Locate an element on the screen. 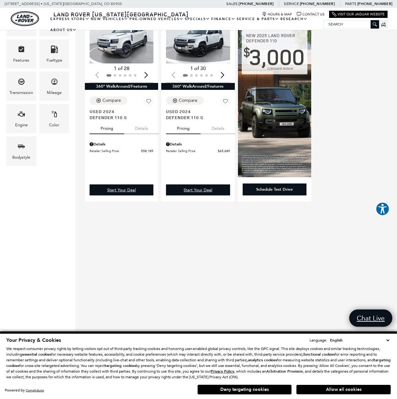 The height and width of the screenshot is (399, 397). span: Chat Live is located at coordinates (371, 318).